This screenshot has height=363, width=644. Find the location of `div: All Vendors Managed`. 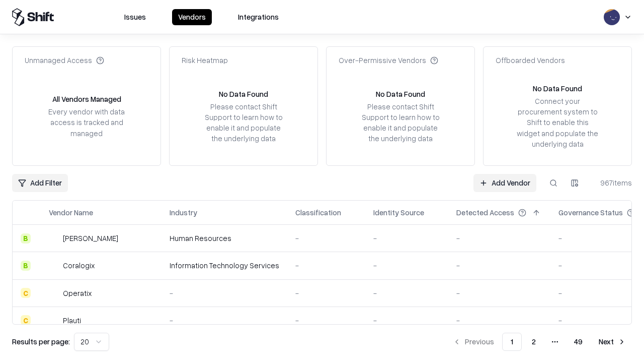

div: All Vendors Managed is located at coordinates (87, 99).